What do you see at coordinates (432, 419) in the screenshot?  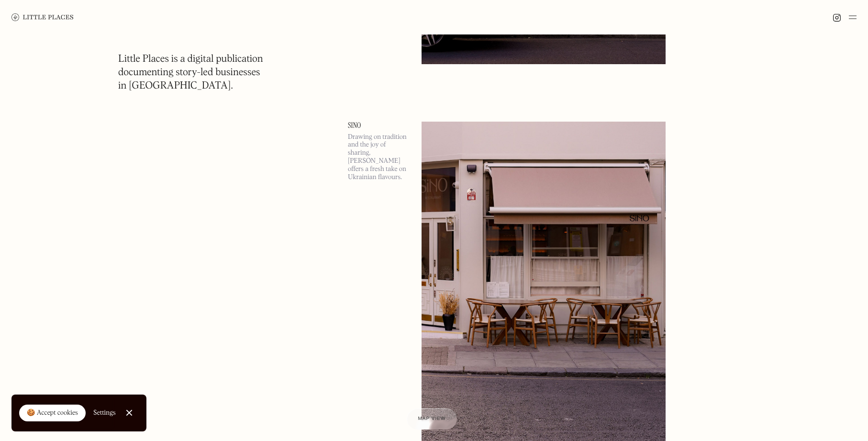 I see `a: Map view` at bounding box center [432, 419].